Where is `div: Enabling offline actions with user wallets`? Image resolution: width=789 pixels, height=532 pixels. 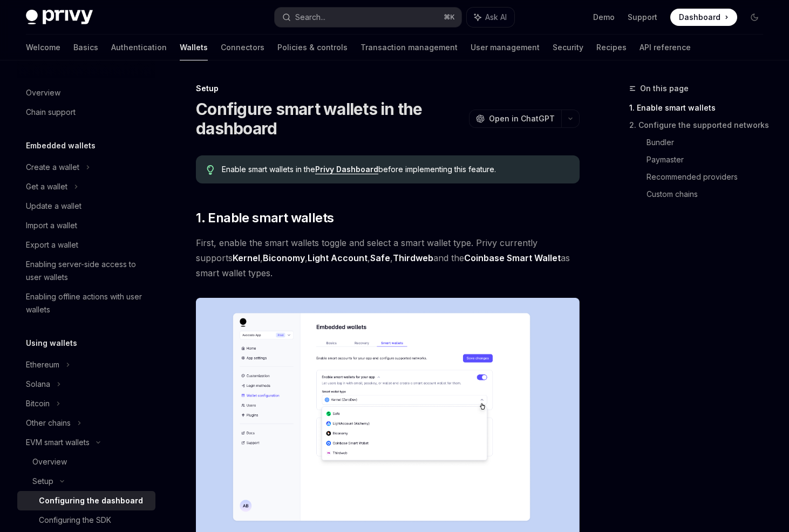
div: Enabling offline actions with user wallets is located at coordinates (88, 303).